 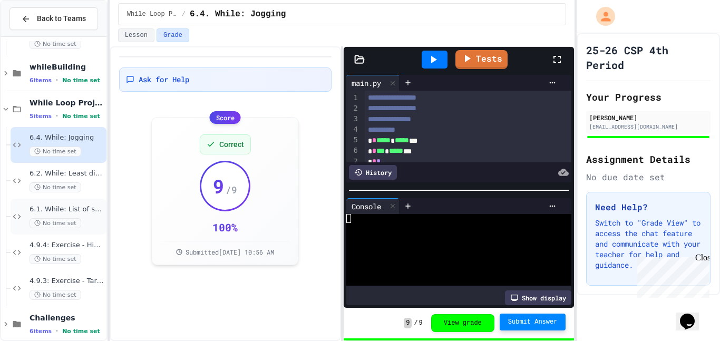 I want to click on span: 4.9.4: Exercise - Higher or Lower I, so click(x=67, y=245).